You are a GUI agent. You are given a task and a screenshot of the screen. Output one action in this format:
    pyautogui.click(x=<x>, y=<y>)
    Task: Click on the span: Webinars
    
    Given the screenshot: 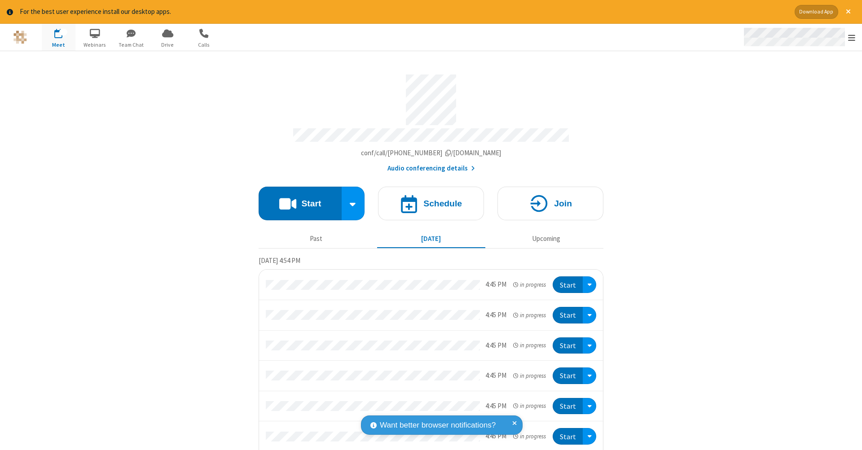 What is the action you would take?
    pyautogui.click(x=95, y=45)
    